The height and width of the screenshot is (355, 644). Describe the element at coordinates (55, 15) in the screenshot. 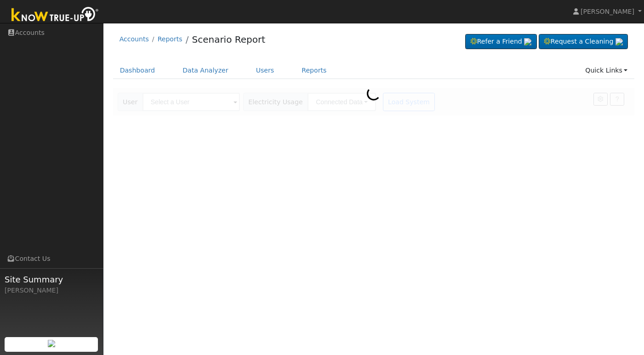

I see `img: Know True-Up` at that location.